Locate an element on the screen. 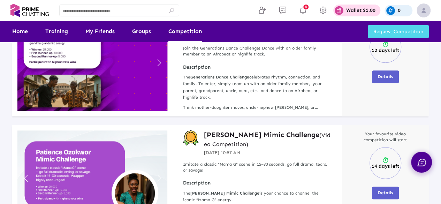 The width and height of the screenshot is (441, 204). p: Wallet $1.00 is located at coordinates (361, 10).